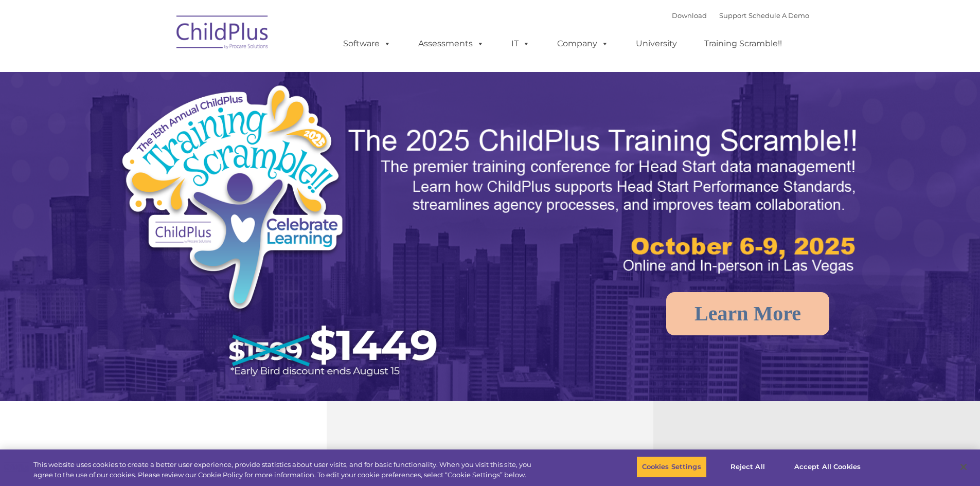 This screenshot has width=980, height=486. I want to click on button: Accept All Cookies, so click(827, 467).